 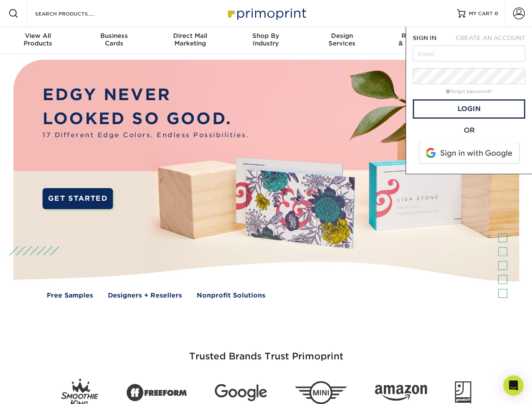 What do you see at coordinates (70, 296) in the screenshot?
I see `a: Free Samples` at bounding box center [70, 296].